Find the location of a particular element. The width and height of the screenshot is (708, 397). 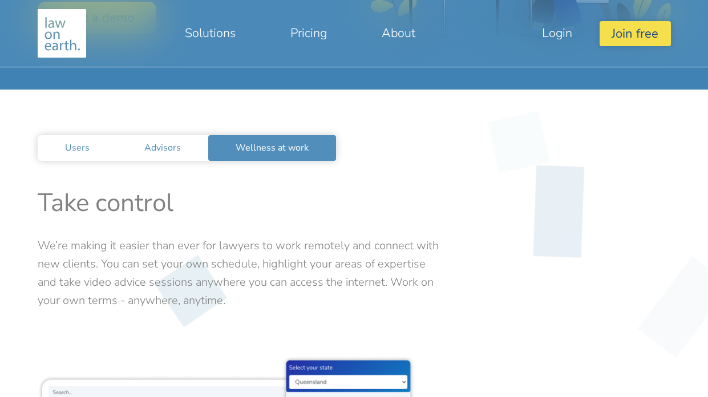

a: Pricing is located at coordinates (309, 33).